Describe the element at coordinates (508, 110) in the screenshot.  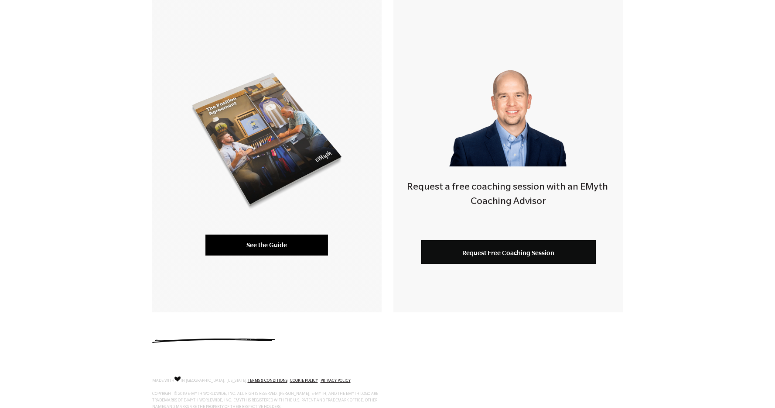
I see `img: Smart-business-coach.png` at that location.